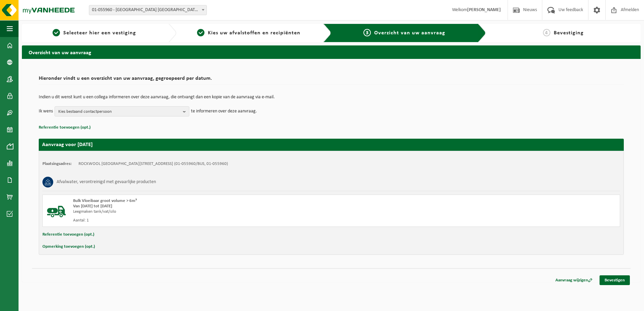 Image resolution: width=644 pixels, height=311 pixels. I want to click on p: te informeren over deze aanvraag., so click(224, 111).